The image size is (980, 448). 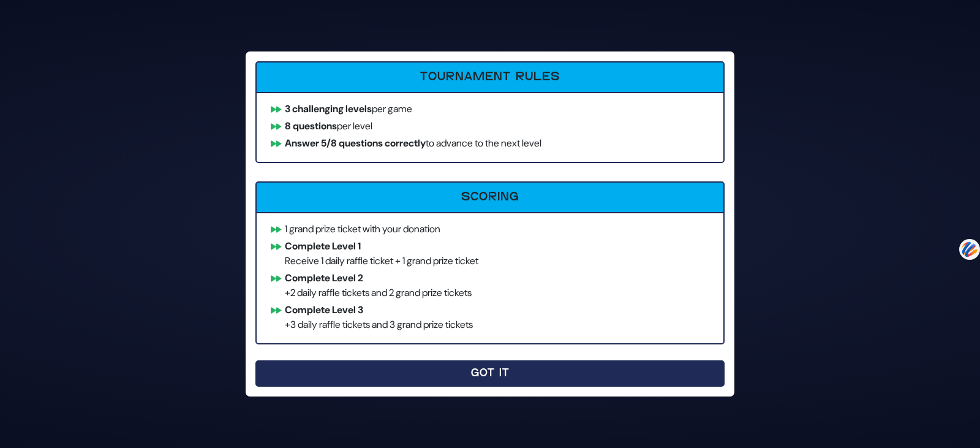 I want to click on h6: Scoring, so click(x=490, y=197).